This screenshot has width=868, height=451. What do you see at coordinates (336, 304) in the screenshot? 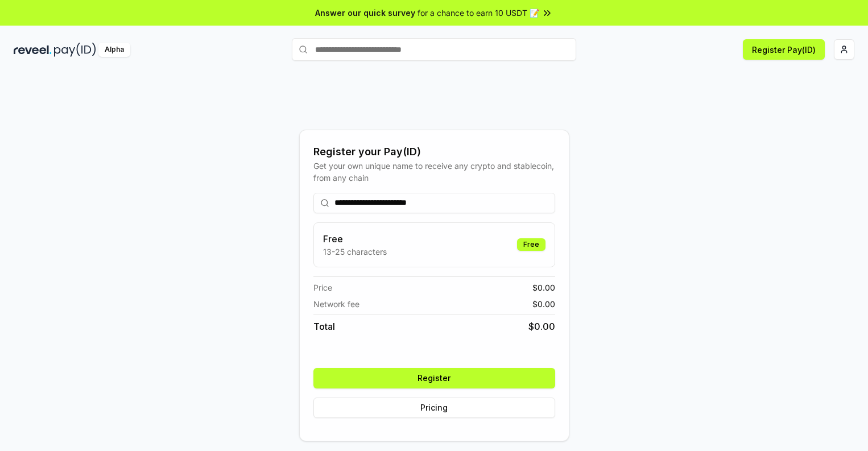
I see `span: Network fee` at bounding box center [336, 304].